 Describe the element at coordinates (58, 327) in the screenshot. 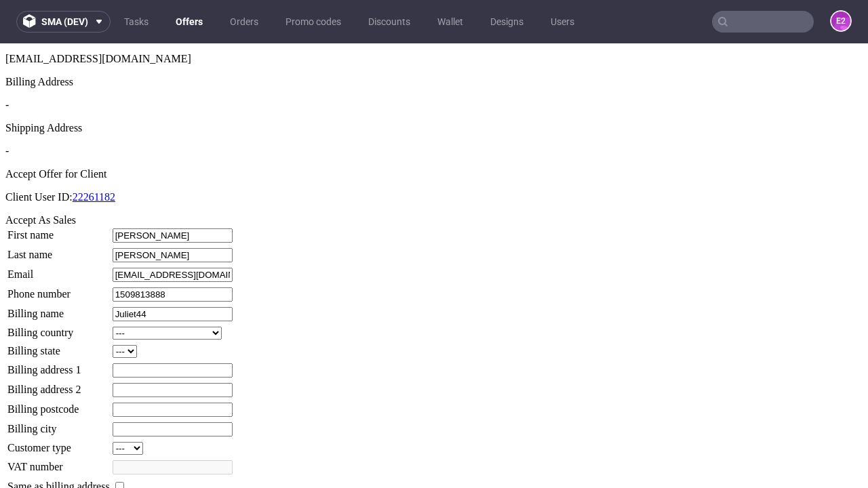

I see `td: Billing address 1` at that location.